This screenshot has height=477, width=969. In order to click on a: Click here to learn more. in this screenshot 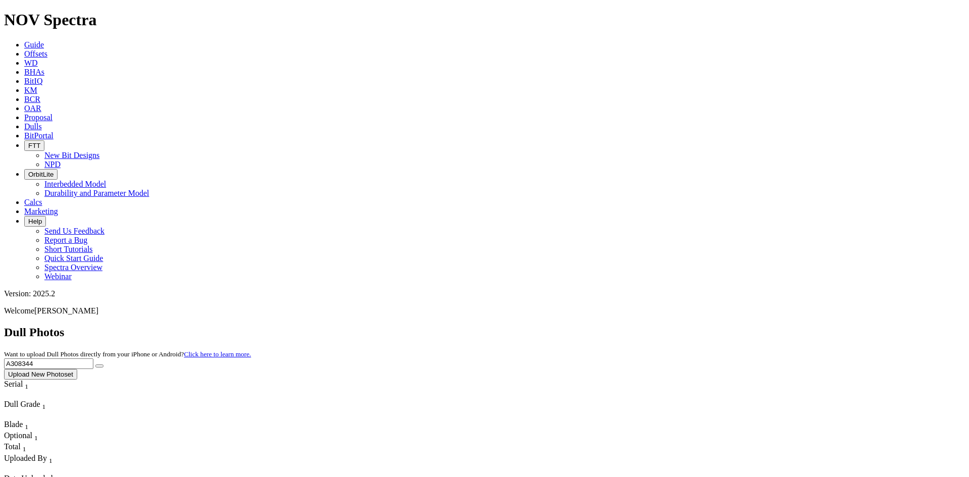, I will do `click(218, 354)`.